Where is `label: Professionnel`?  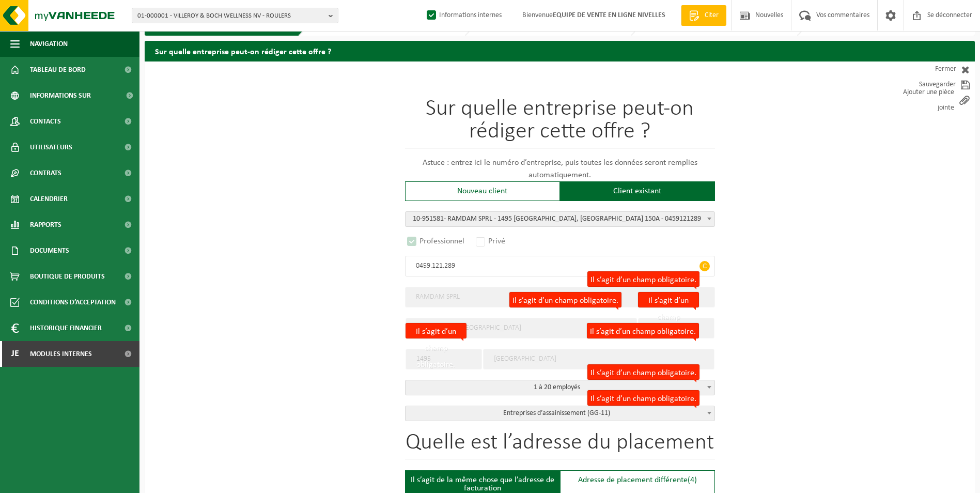 label: Professionnel is located at coordinates (436, 241).